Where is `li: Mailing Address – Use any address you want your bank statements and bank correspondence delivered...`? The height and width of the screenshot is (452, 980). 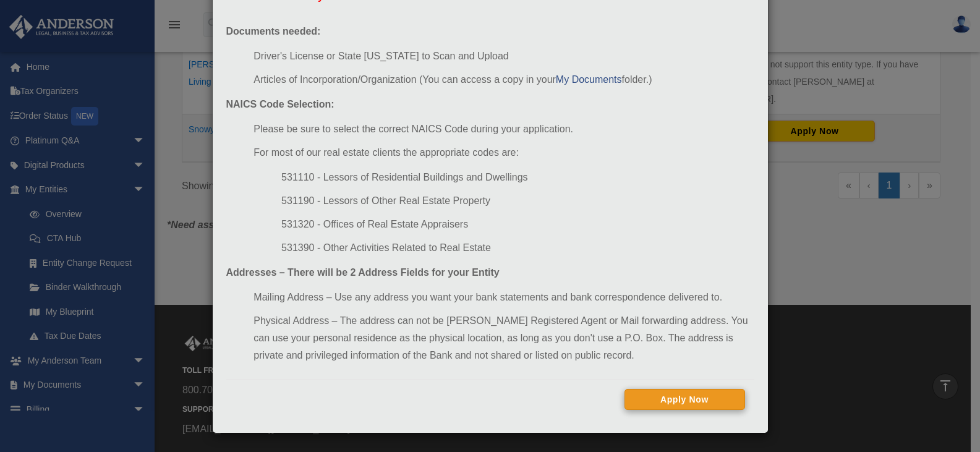
li: Mailing Address – Use any address you want your bank statements and bank correspondence delivered... is located at coordinates (503, 298).